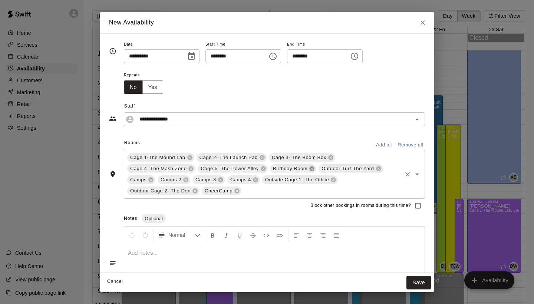 The width and height of the screenshot is (534, 304). What do you see at coordinates (153, 218) in the screenshot?
I see `span: Optional` at bounding box center [153, 218].